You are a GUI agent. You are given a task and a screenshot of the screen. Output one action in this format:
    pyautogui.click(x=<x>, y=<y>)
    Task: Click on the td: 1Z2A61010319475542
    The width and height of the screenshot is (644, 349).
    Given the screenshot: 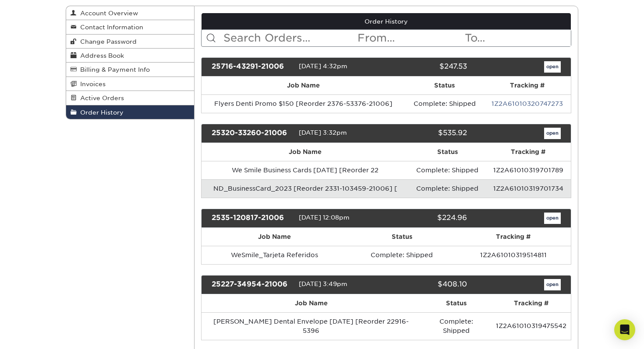 What is the action you would take?
    pyautogui.click(x=531, y=326)
    